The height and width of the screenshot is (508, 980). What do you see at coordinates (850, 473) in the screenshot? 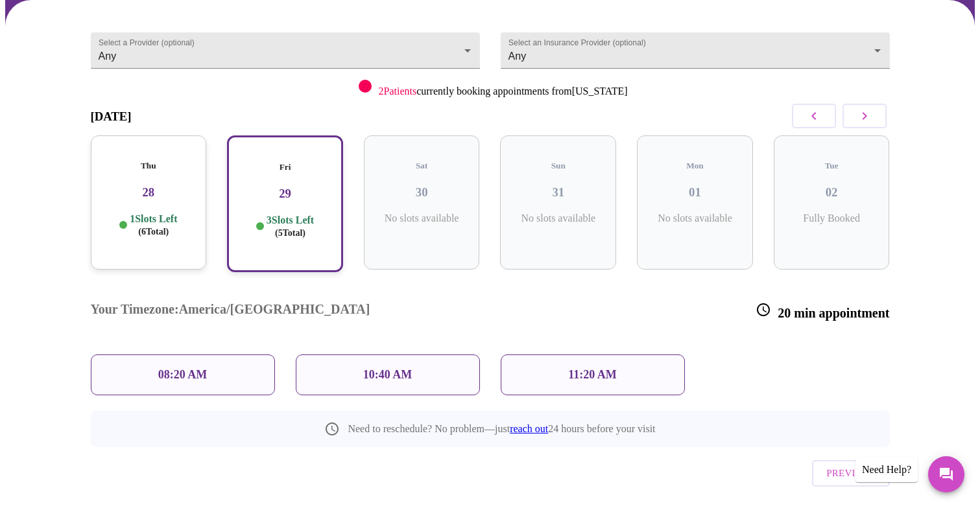
I see `button: Previous` at bounding box center [850, 473].